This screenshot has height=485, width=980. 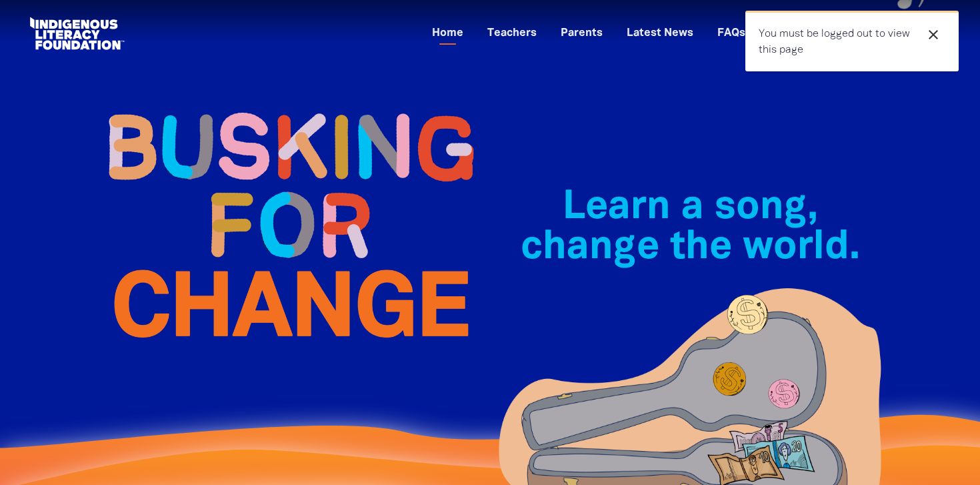 What do you see at coordinates (581, 33) in the screenshot?
I see `a: Parents` at bounding box center [581, 33].